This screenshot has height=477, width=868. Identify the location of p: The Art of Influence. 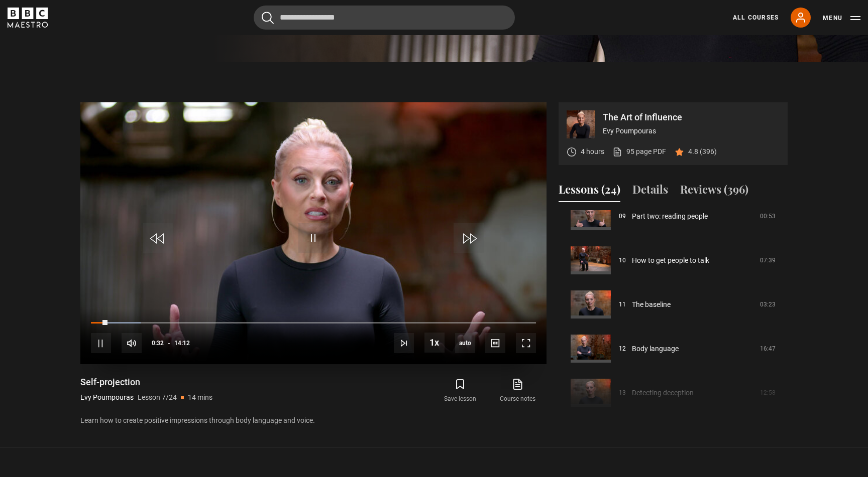
(691, 117).